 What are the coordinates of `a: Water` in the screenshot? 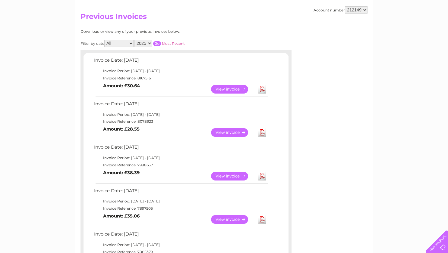 It's located at (347, 28).